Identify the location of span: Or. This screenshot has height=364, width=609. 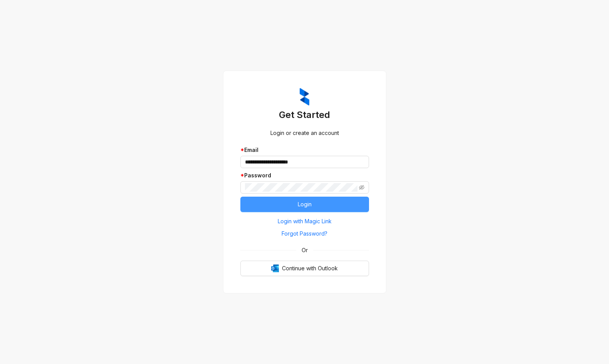
(305, 250).